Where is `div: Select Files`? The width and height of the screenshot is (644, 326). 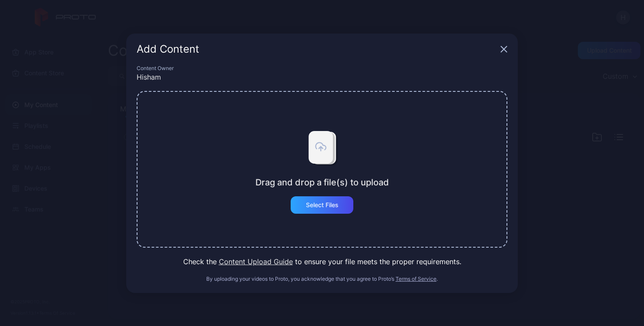 div: Select Files is located at coordinates (322, 205).